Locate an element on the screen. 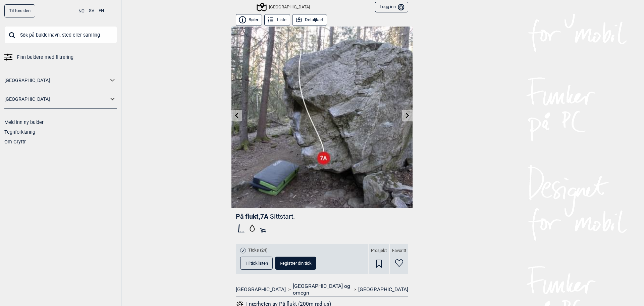 The image size is (644, 306). span: Registrer din tick is located at coordinates (296, 263).